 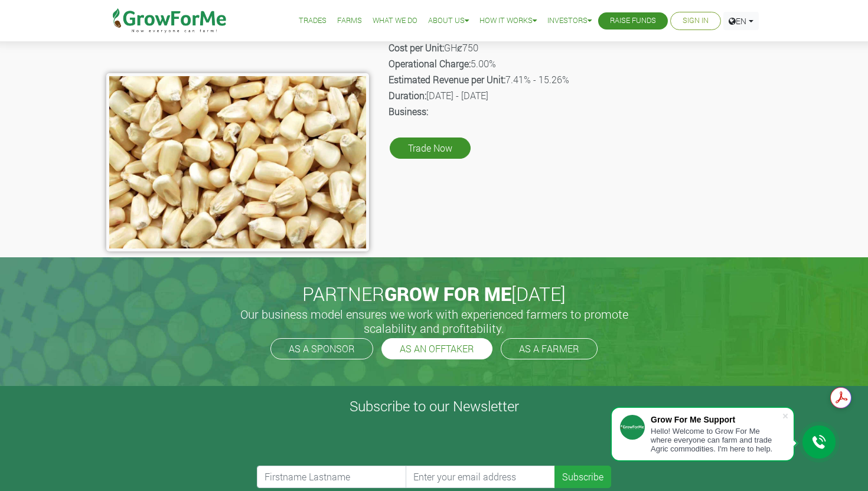 I want to click on a: AS AN OFFTAKER, so click(x=437, y=349).